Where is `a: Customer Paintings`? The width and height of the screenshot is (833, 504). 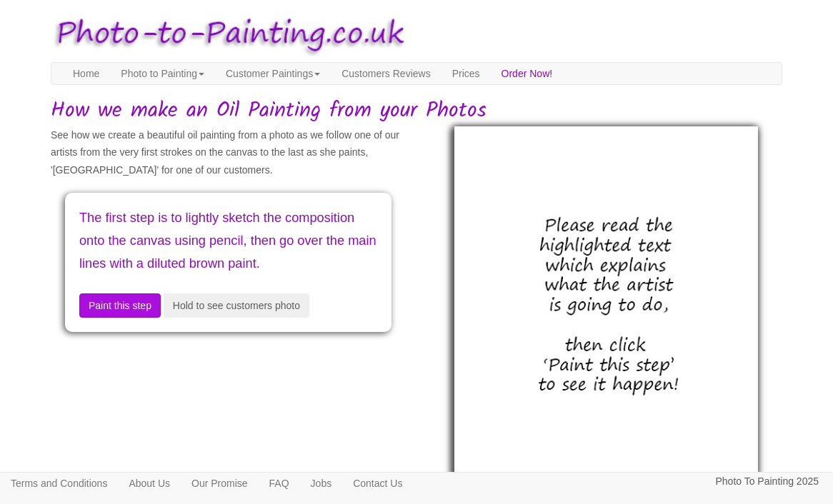 a: Customer Paintings is located at coordinates (273, 73).